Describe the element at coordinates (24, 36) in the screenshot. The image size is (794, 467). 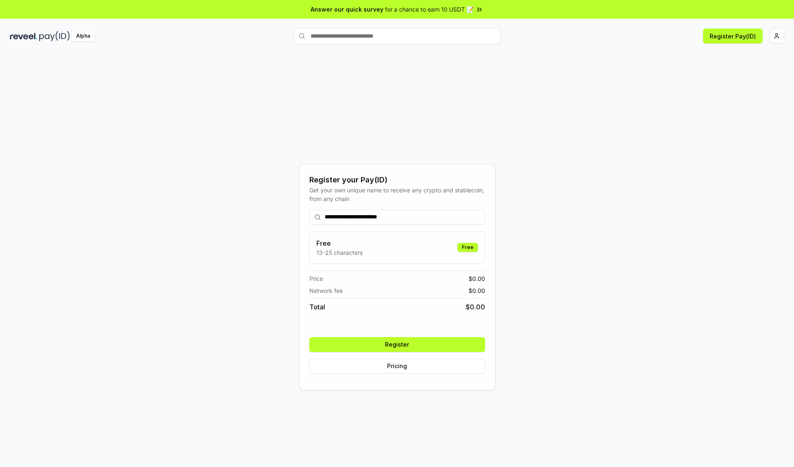
I see `img: reveel_dark` at that location.